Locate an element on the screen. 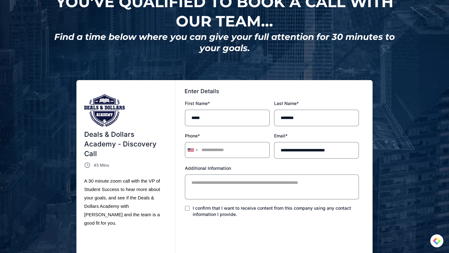 Image resolution: width=449 pixels, height=253 pixels. span: A 30 minute zoom call with the VP of Student Success to hear more about your goals, and see if th... is located at coordinates (122, 202).